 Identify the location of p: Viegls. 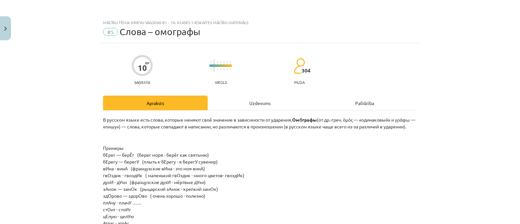
(221, 82).